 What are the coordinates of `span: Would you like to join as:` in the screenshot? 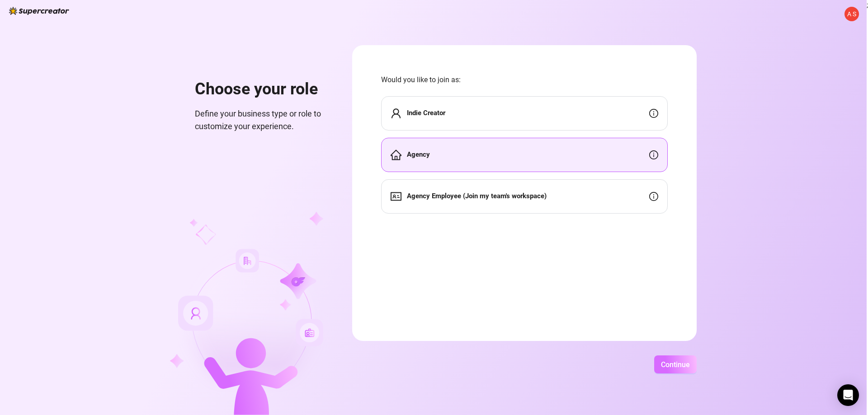 It's located at (524, 79).